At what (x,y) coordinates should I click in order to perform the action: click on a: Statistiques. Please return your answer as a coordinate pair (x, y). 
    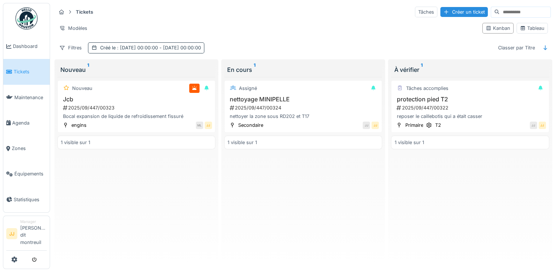
    Looking at the image, I should click on (27, 199).